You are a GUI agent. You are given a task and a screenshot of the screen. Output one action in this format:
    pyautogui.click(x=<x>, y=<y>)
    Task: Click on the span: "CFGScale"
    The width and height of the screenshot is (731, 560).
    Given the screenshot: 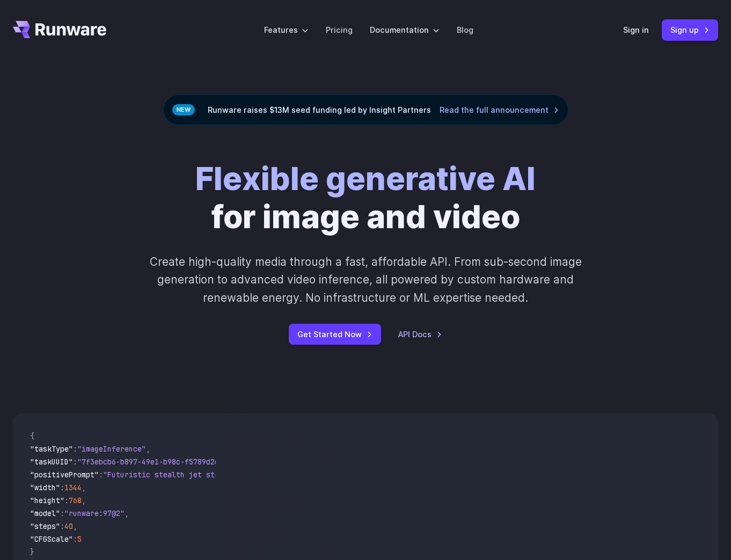 What is the action you would take?
    pyautogui.click(x=52, y=539)
    